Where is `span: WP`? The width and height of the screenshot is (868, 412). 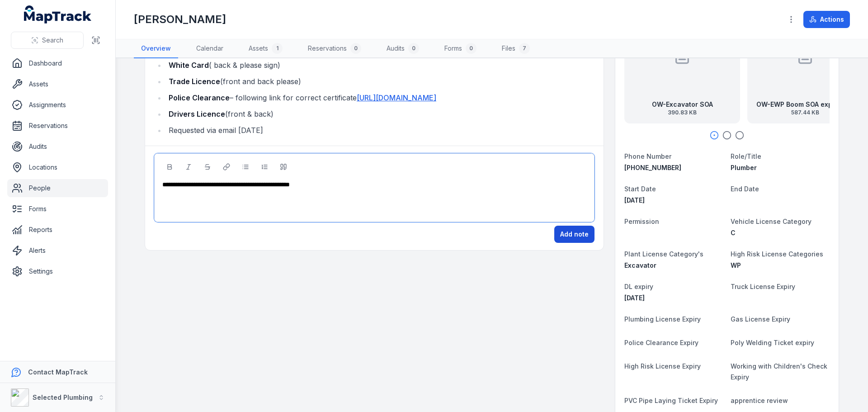 span: WP is located at coordinates (736, 265).